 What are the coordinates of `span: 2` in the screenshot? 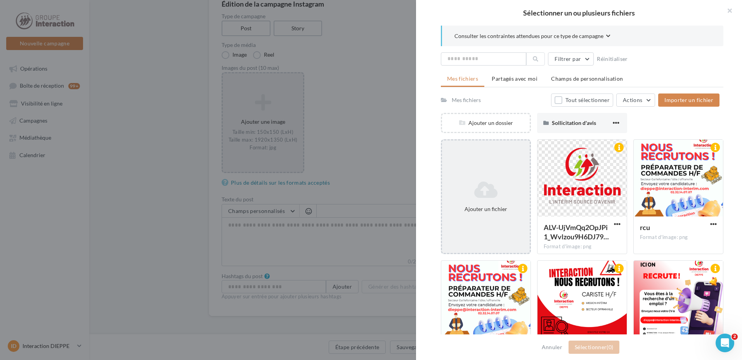 It's located at (734, 337).